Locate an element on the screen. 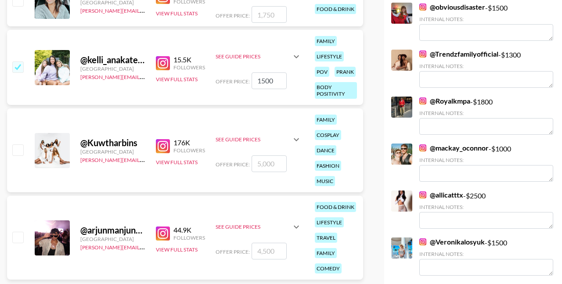 This screenshot has height=284, width=562. div: 15.5K is located at coordinates (189, 60).